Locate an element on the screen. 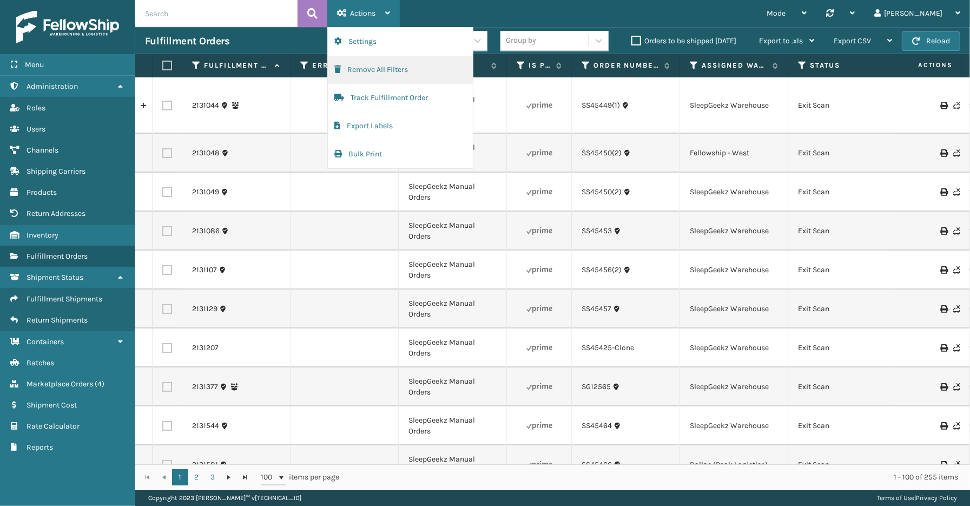  span: Return Shipments is located at coordinates (57, 320).